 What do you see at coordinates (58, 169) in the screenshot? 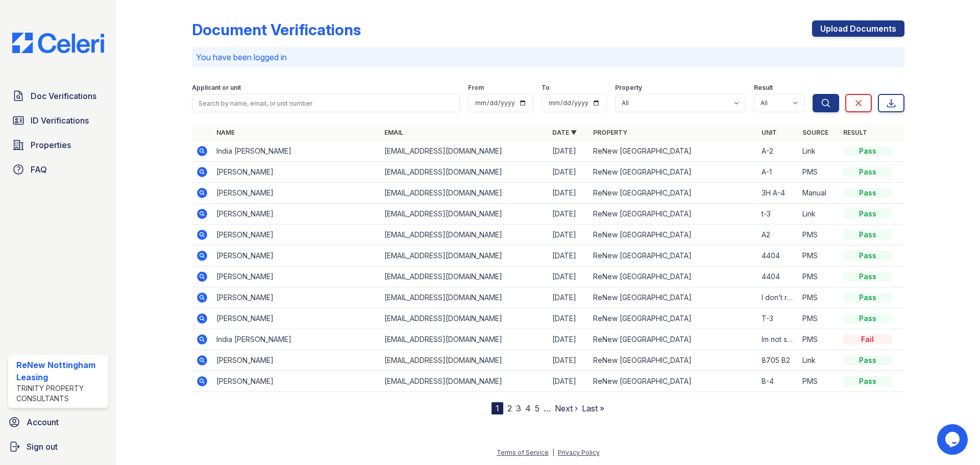
I see `a: FAQ` at bounding box center [58, 169].